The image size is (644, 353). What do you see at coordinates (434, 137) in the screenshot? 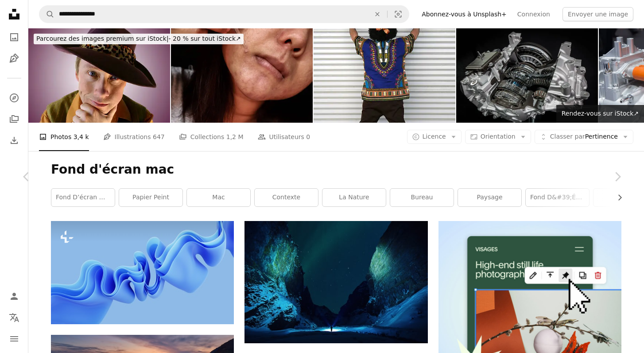
I see `button: Licence` at bounding box center [434, 137].